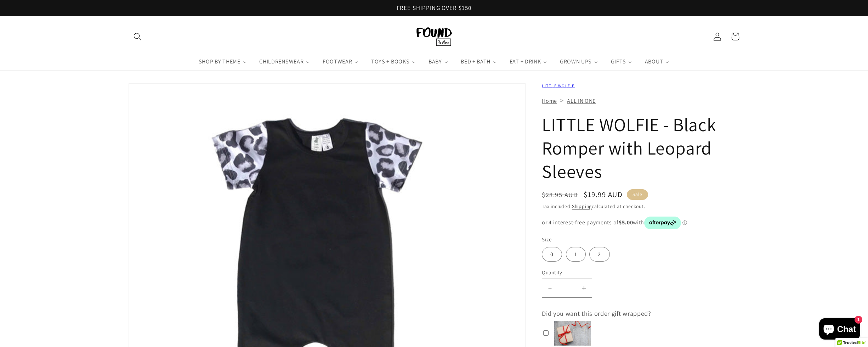 This screenshot has width=868, height=347. I want to click on span: BED + BATH, so click(475, 61).